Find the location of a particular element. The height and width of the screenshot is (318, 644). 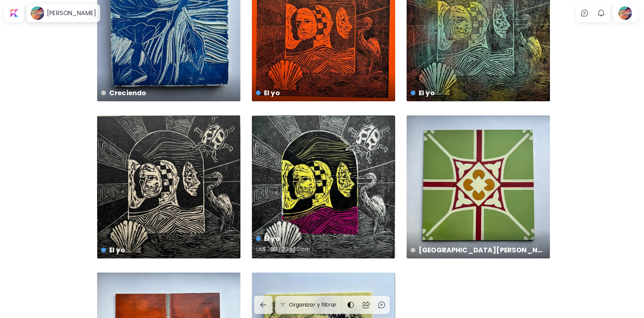

a: El yoUS$ 200 | 20 x 20 cmhttps://cdn.kaleido.art/CDN/Artwork/169996/Primary/medium.webp?updated=7... is located at coordinates (323, 187).